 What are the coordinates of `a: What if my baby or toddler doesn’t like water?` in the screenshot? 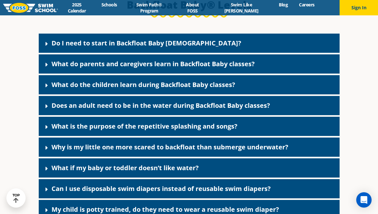 It's located at (125, 168).